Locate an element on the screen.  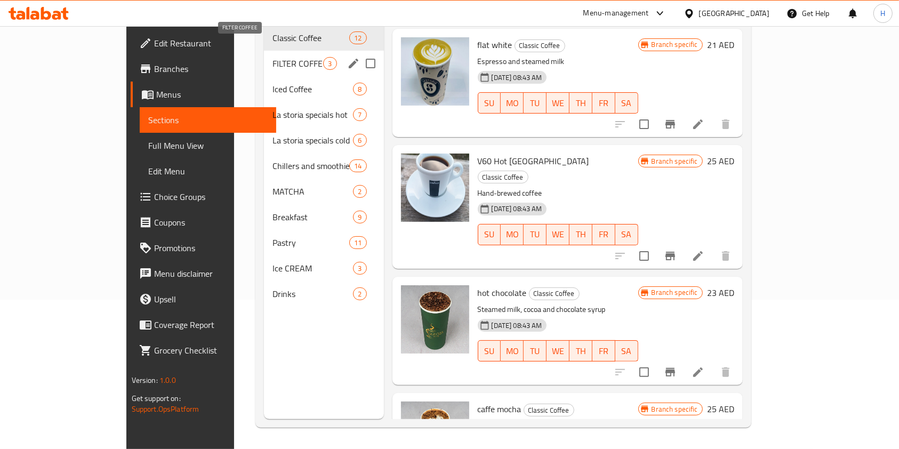
button: edit is located at coordinates (354, 63).